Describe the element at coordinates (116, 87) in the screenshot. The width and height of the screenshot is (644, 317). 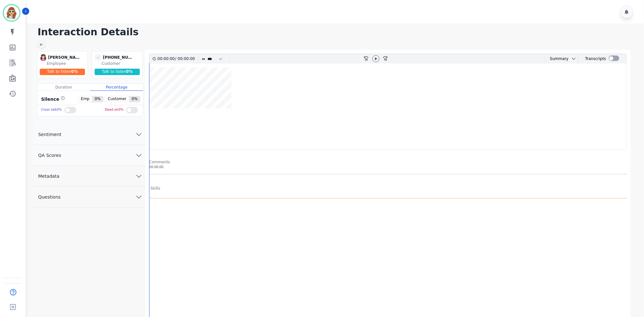
I see `div: Percentage` at that location.